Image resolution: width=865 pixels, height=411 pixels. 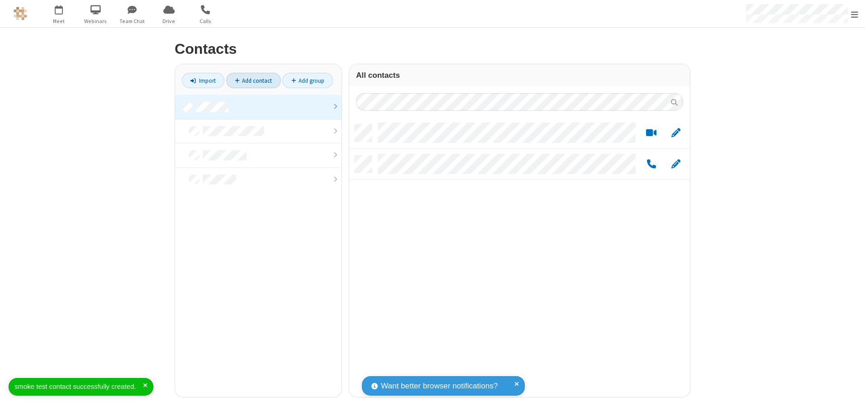 What do you see at coordinates (95, 21) in the screenshot?
I see `span: Webinars` at bounding box center [95, 21].